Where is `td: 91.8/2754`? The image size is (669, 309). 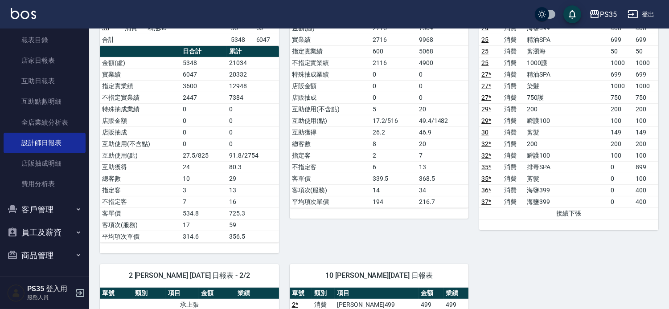 td: 91.8/2754 is located at coordinates (253, 156).